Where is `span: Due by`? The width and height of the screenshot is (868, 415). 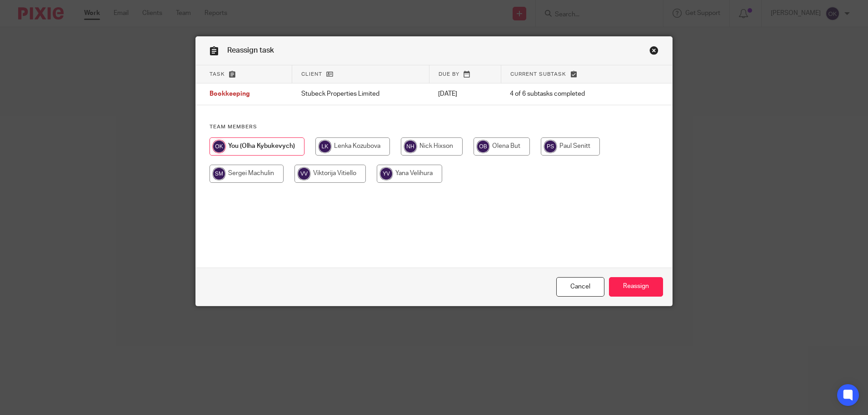 span: Due by is located at coordinates (449, 74).